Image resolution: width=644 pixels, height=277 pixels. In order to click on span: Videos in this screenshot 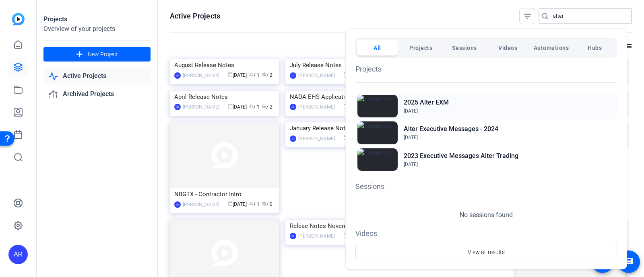, I will do `click(508, 48)`.